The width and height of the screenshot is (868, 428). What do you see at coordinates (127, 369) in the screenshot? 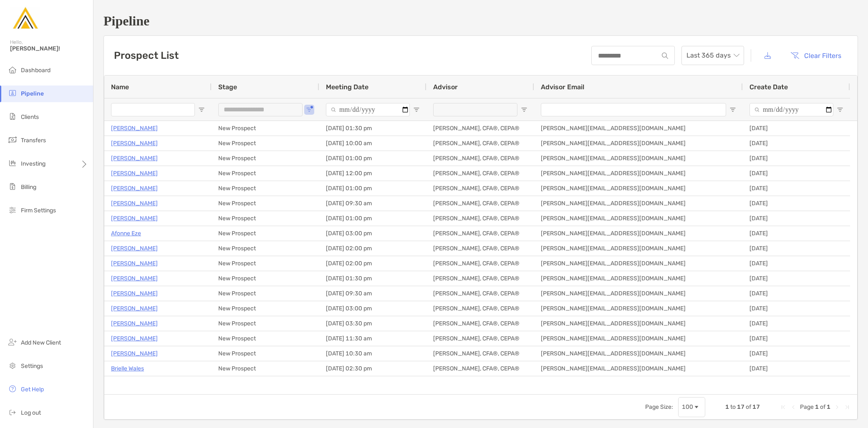
I see `p: Brielle Wales` at bounding box center [127, 369].